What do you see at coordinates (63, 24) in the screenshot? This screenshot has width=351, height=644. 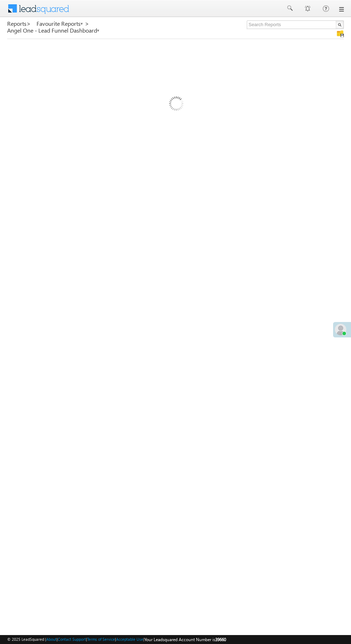 I see `a: Favourite Reports >` at bounding box center [63, 24].